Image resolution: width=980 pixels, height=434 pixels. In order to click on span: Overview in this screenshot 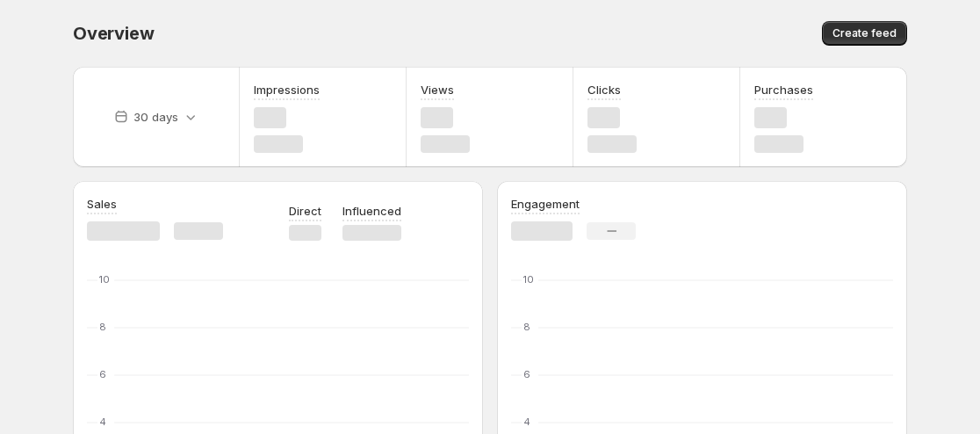, I will do `click(113, 33)`.